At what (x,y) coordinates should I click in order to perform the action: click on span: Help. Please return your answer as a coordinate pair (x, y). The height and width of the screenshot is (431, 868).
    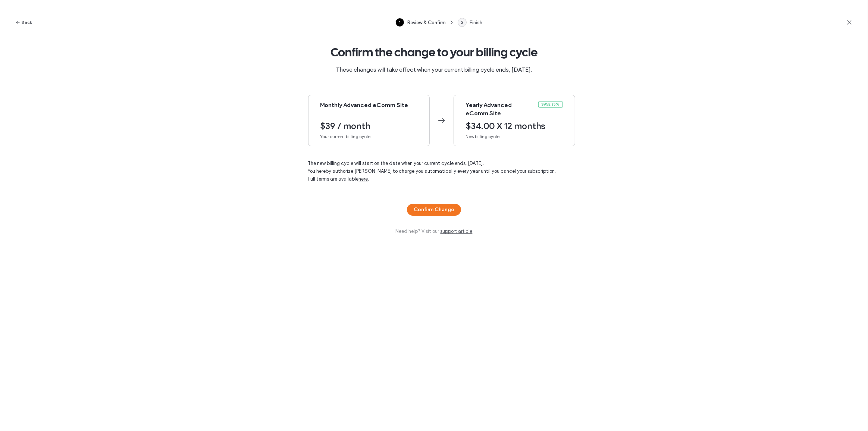
    Looking at the image, I should click on (24, 9).